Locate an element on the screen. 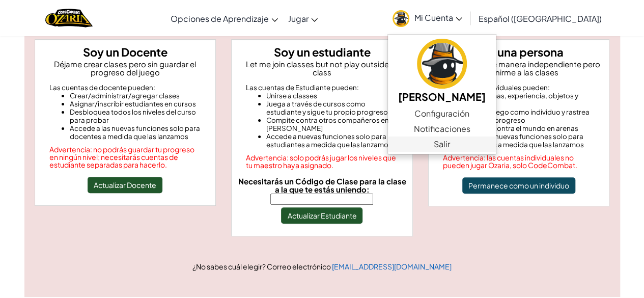 This screenshot has width=644, height=298. li: Desbloquea todos los niveles del curso para probar is located at coordinates (135, 116).